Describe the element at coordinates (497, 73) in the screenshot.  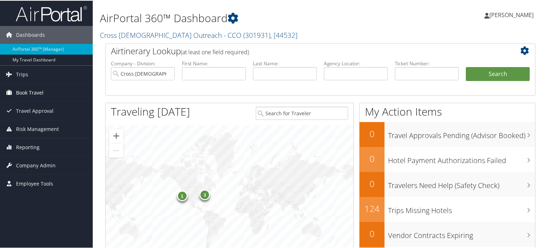
I see `button: Search` at that location.